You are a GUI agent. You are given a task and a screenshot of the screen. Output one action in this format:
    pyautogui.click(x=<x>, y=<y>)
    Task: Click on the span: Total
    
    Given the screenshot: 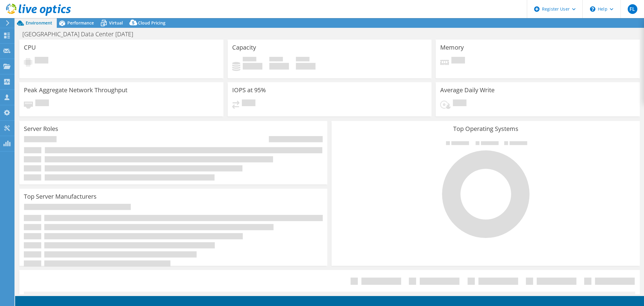 What is the action you would take?
    pyautogui.click(x=303, y=60)
    